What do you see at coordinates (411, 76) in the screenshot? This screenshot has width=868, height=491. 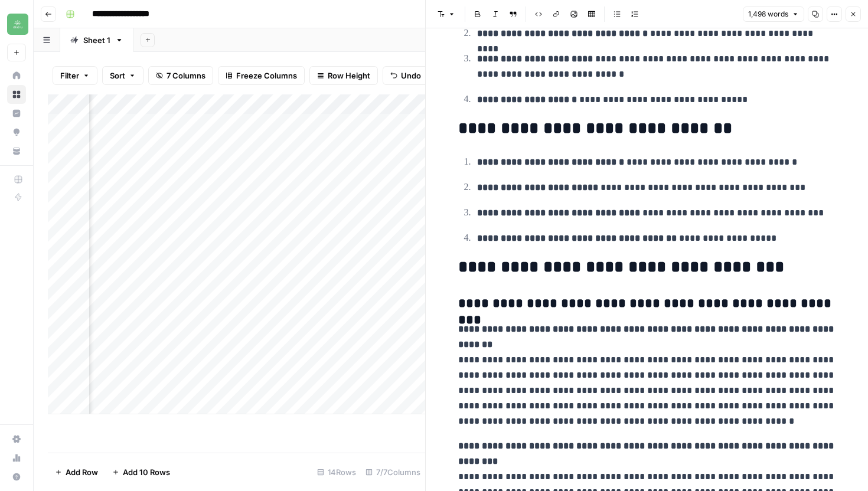 I see `span: Undo` at bounding box center [411, 76].